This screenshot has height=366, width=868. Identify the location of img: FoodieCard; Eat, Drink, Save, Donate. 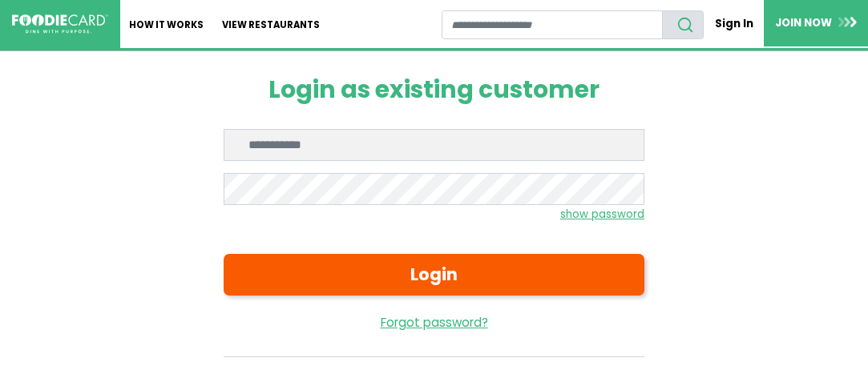
(60, 24).